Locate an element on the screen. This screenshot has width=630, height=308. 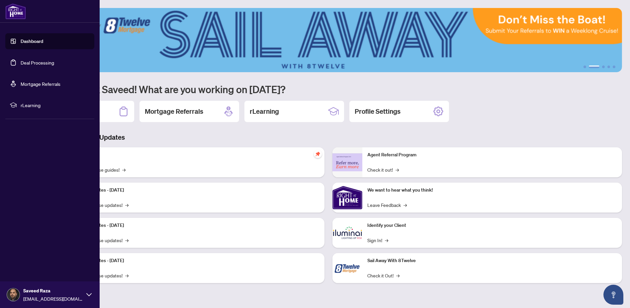
a: Check it out!→ is located at coordinates (384, 169).